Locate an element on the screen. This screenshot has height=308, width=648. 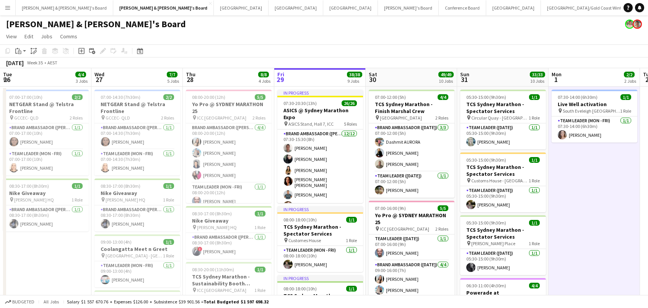
span: Edit is located at coordinates (29, 36).